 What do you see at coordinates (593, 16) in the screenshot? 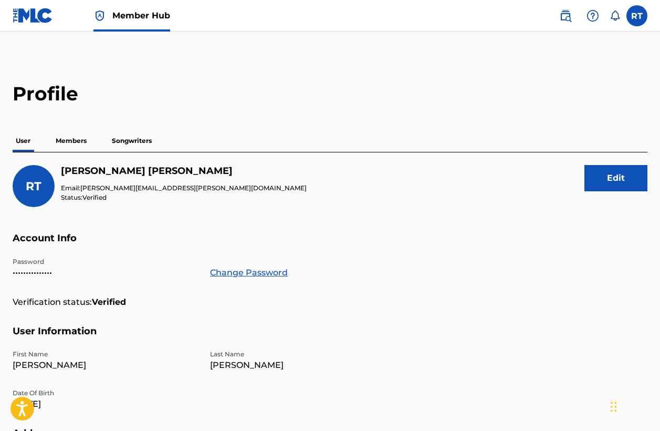
I see `div: Help` at bounding box center [593, 16].